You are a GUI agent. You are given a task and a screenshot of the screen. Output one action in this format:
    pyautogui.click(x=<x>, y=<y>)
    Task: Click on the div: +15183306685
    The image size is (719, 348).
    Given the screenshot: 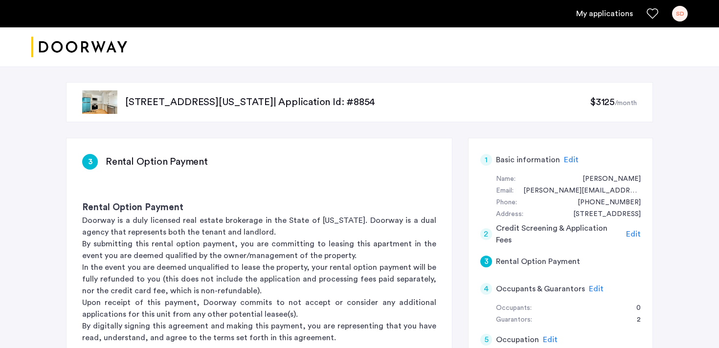 What is the action you would take?
    pyautogui.click(x=604, y=203)
    